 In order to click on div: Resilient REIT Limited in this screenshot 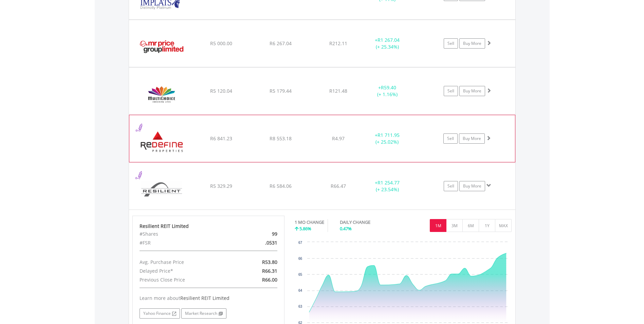, I will do `click(208, 226)`.